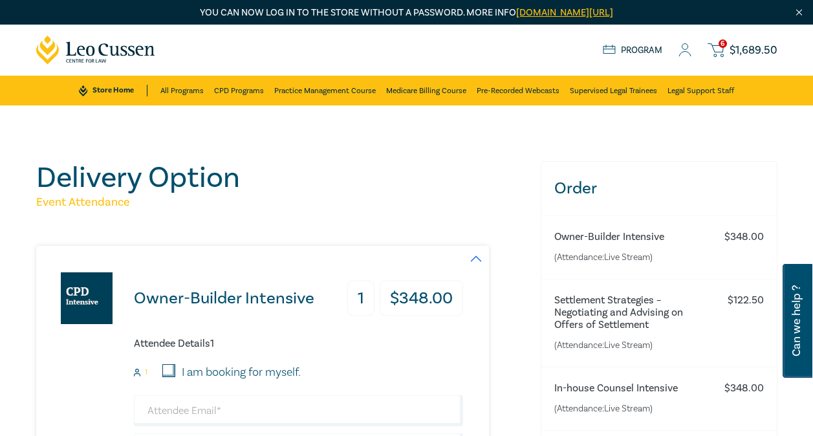  I want to click on h6: Settlement Strategies – Negotiating and Advising on Offers of Settlement, so click(633, 312).